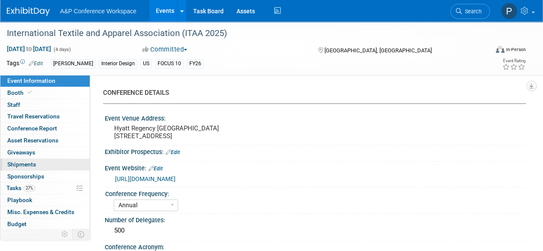 The width and height of the screenshot is (543, 251). What do you see at coordinates (45, 105) in the screenshot?
I see `a: Staff` at bounding box center [45, 105].